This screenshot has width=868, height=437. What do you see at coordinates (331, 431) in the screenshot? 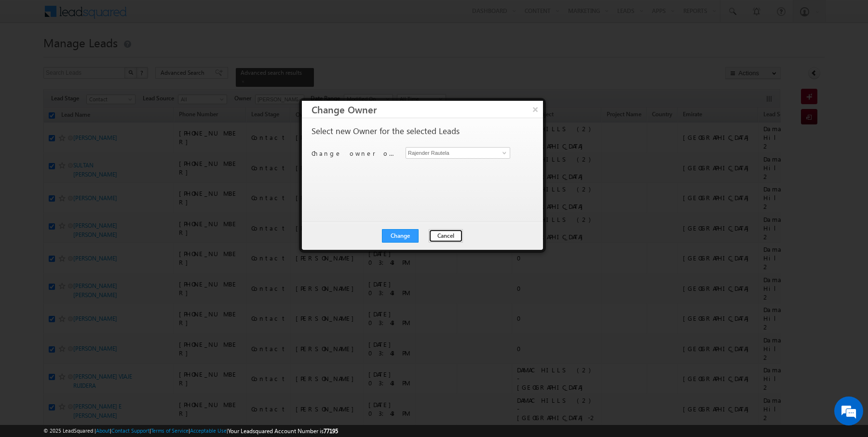
I see `span: 77195` at bounding box center [331, 431].